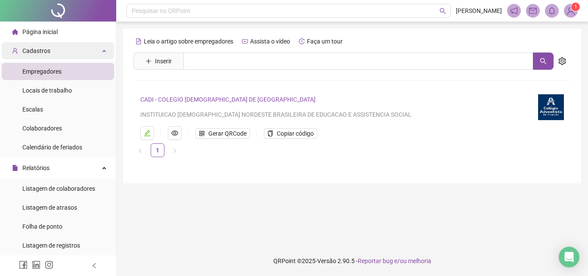  What do you see at coordinates (327, 261) in the screenshot?
I see `span: Versão` at bounding box center [327, 261].